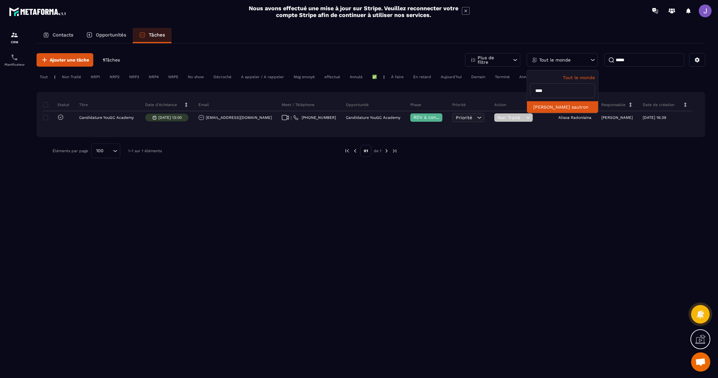 Image resolution: width=718 pixels, height=378 pixels. What do you see at coordinates (298, 105) in the screenshot?
I see `p: Meet / Téléphone` at bounding box center [298, 105].